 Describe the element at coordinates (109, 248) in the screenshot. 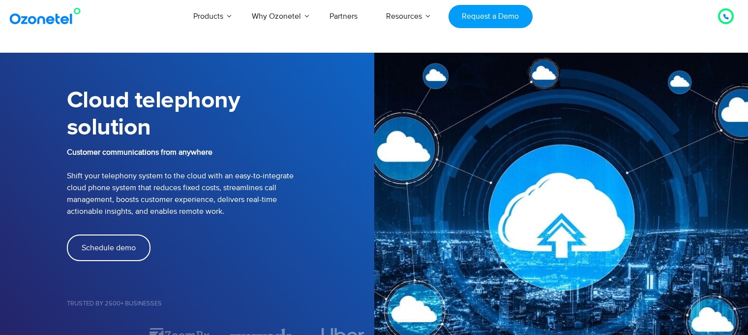

I see `span: Schedule demo` at that location.